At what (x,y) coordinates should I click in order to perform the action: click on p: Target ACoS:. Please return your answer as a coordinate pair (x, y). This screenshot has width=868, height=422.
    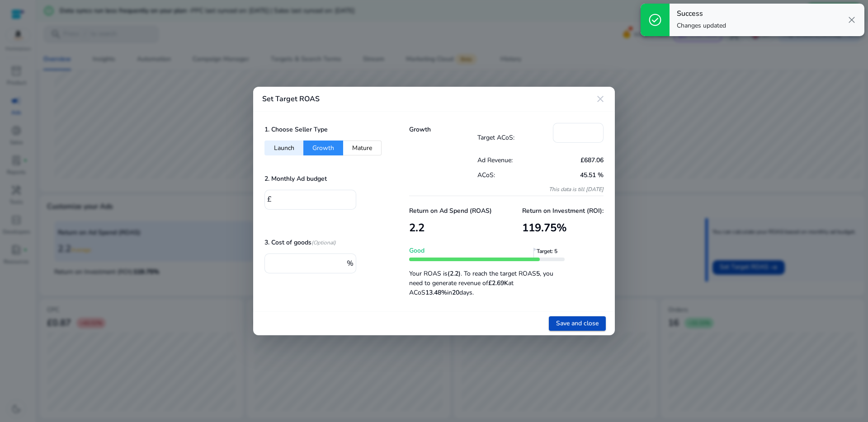
    Looking at the image, I should click on (515, 137).